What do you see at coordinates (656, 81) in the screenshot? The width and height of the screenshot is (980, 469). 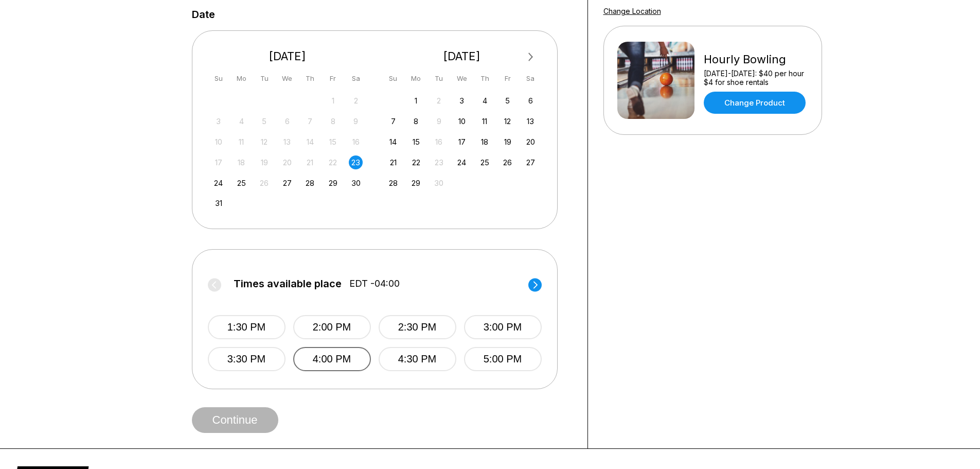 I see `img: Hourly Bowling` at bounding box center [656, 81].